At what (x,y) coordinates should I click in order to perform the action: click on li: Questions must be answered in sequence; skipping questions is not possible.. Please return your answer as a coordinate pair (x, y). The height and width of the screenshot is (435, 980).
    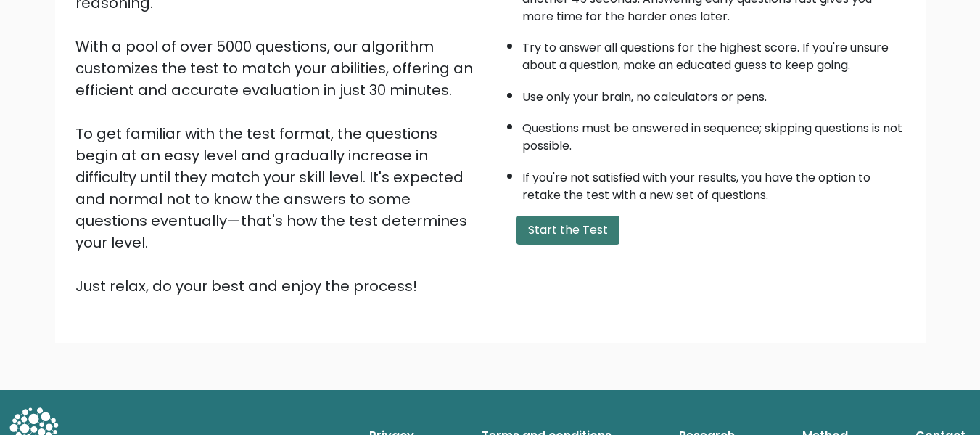
    Looking at the image, I should click on (714, 133).